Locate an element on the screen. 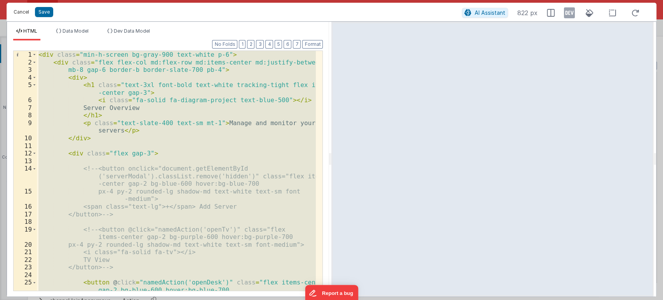  div: 25 is located at coordinates (25, 286).